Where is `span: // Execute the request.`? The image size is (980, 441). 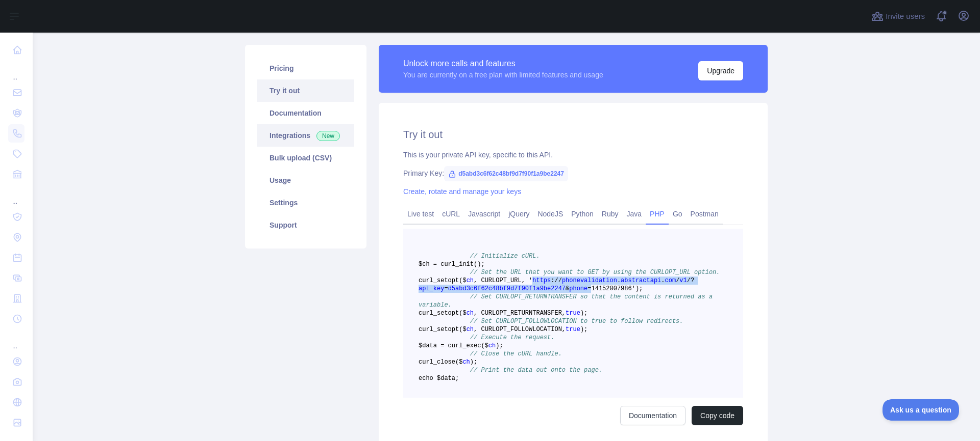
span: // Execute the request. is located at coordinates (512, 338).